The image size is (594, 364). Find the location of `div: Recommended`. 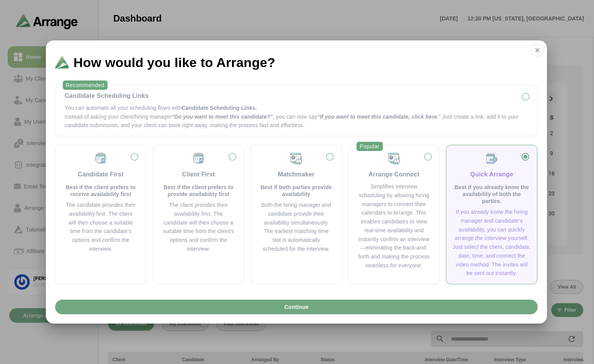

div: Recommended is located at coordinates (85, 85).